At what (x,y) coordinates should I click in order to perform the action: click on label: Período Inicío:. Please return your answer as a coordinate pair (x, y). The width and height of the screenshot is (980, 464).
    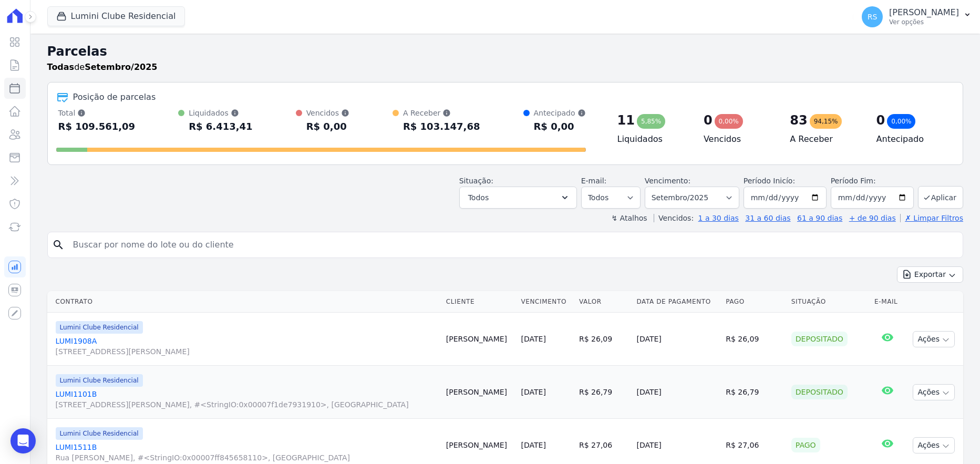
    Looking at the image, I should click on (769, 181).